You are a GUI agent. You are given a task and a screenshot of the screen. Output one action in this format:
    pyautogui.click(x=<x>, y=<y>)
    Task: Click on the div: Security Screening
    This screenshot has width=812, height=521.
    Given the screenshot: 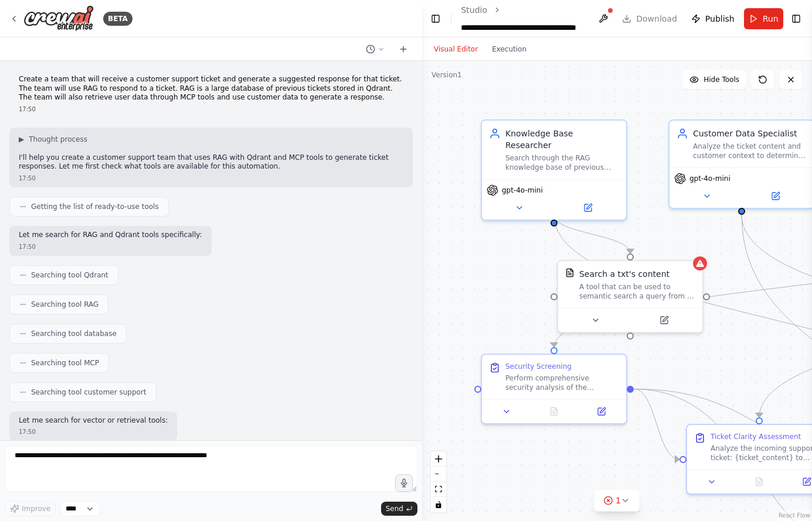 What is the action you would take?
    pyautogui.click(x=538, y=367)
    